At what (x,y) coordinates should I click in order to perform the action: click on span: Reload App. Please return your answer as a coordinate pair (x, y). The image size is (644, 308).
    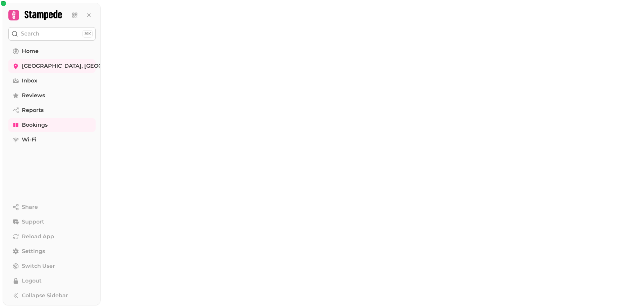
    Looking at the image, I should click on (38, 236).